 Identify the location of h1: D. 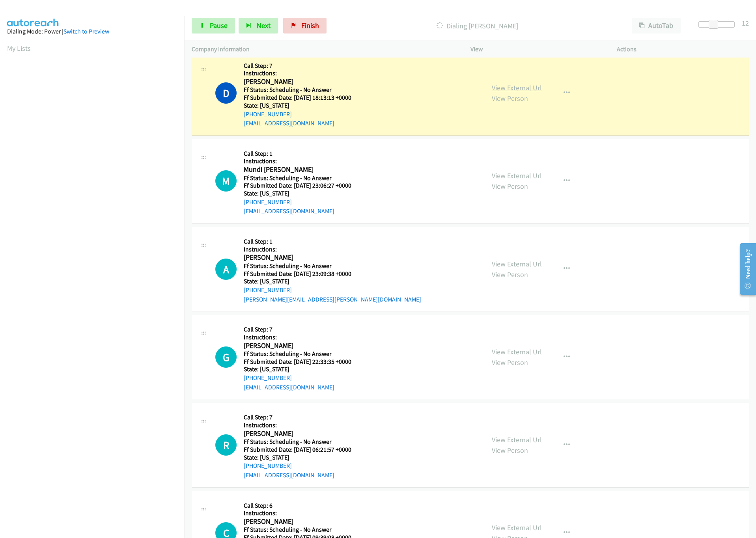
(226, 93).